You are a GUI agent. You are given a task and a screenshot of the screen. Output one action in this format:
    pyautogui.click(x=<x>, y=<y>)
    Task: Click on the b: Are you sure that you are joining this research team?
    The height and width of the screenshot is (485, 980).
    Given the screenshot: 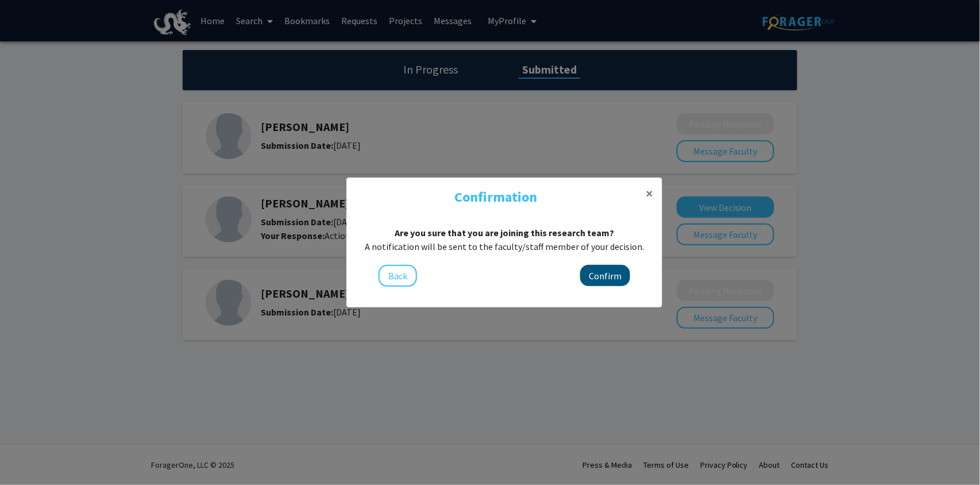 What is the action you would take?
    pyautogui.click(x=504, y=233)
    